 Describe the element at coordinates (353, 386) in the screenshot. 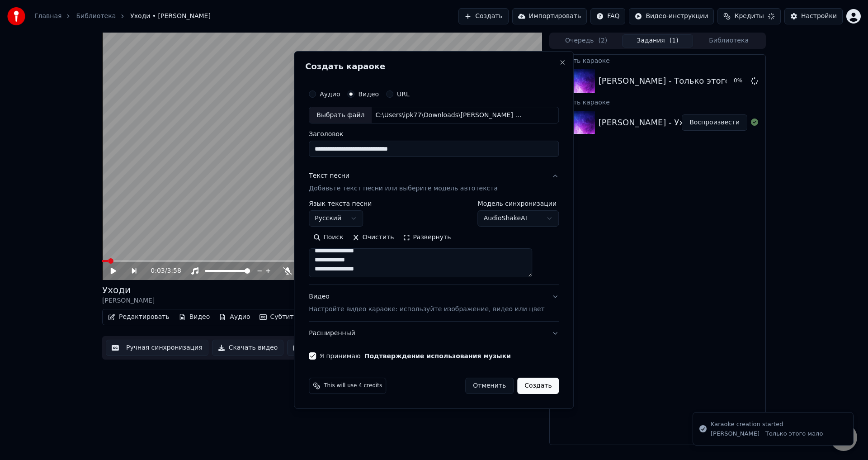

I see `span: This will use 4 credits` at that location.